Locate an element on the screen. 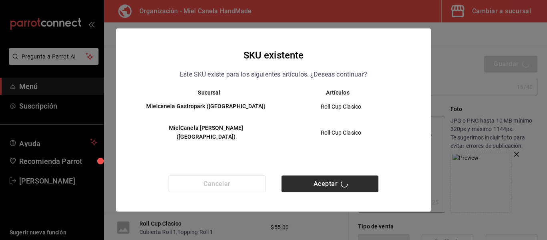  th: Sucursal is located at coordinates (203, 93).